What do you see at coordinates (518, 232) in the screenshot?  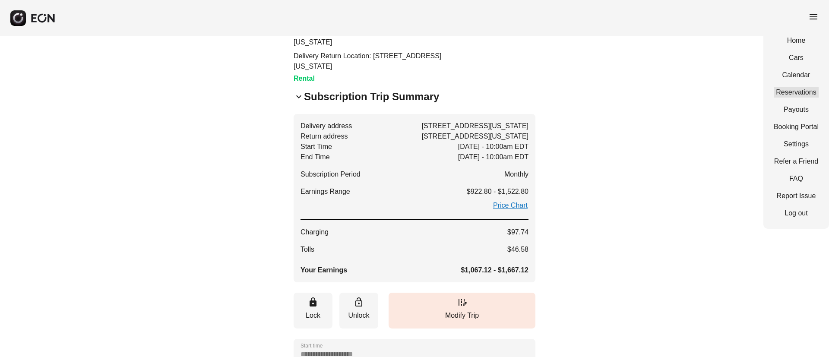 I see `span: $97.74` at bounding box center [518, 232].